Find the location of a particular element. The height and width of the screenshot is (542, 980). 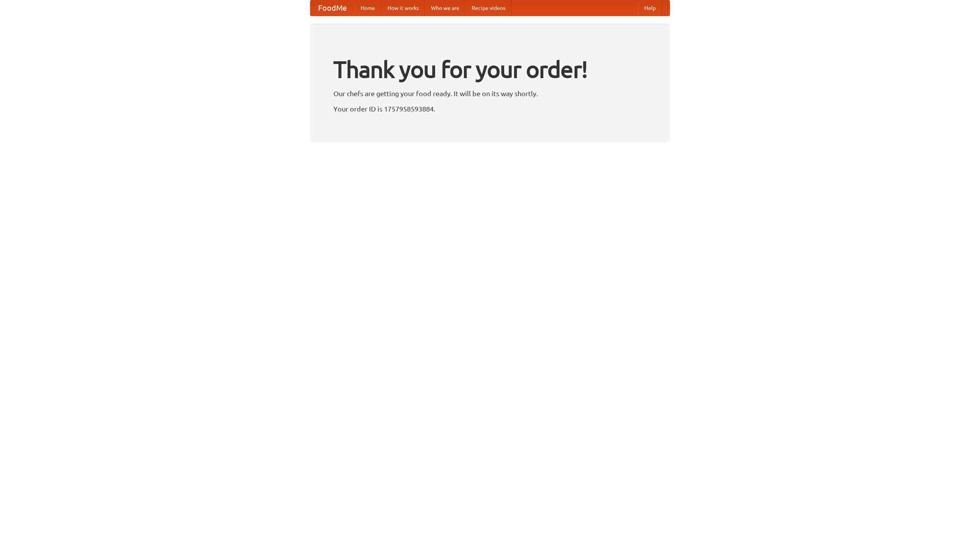

p: Your order ID is 1757958593884. is located at coordinates (490, 108).